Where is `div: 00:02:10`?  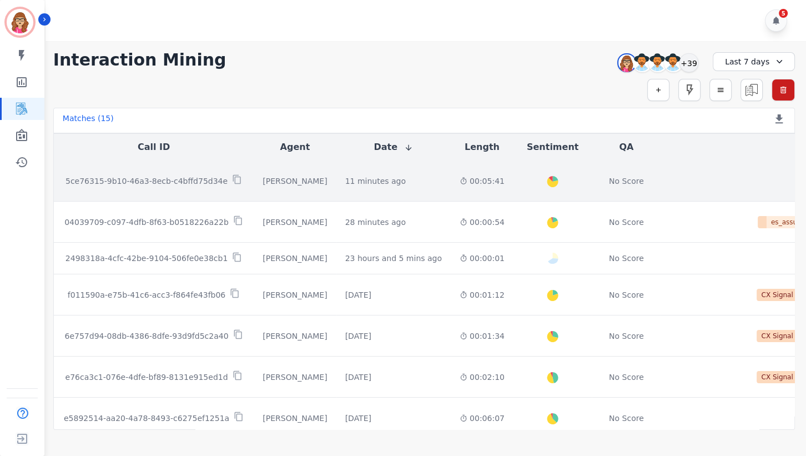
div: 00:02:10 is located at coordinates (482, 377).